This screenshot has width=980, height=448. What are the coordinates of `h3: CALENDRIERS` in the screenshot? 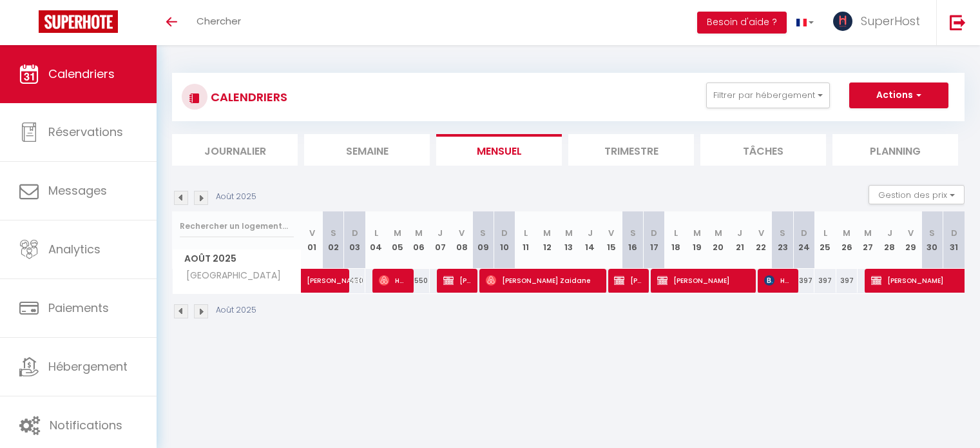 It's located at (248, 97).